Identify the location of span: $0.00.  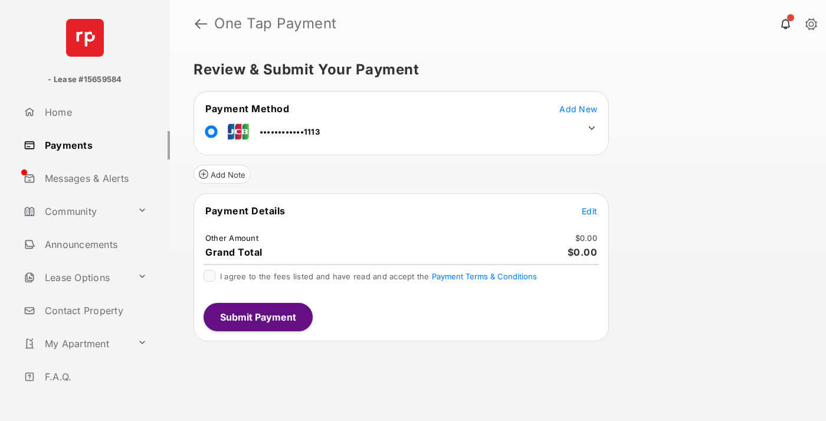
(582, 252).